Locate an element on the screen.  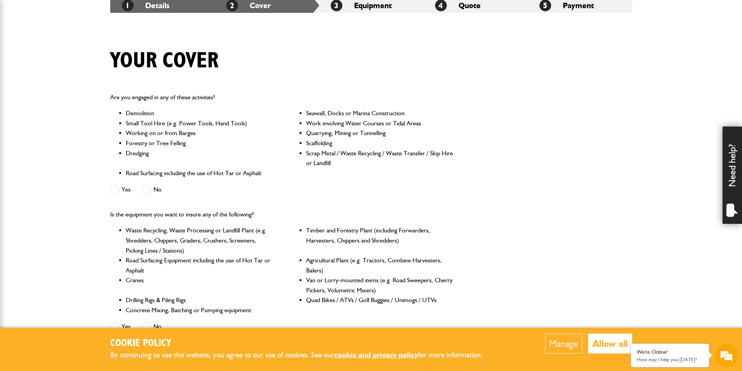
p: How may I help you today? is located at coordinates (670, 359).